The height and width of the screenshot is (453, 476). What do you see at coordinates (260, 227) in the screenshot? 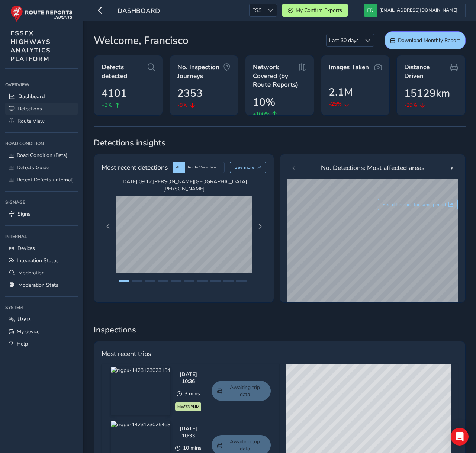
I see `button: Next Page` at bounding box center [260, 227].